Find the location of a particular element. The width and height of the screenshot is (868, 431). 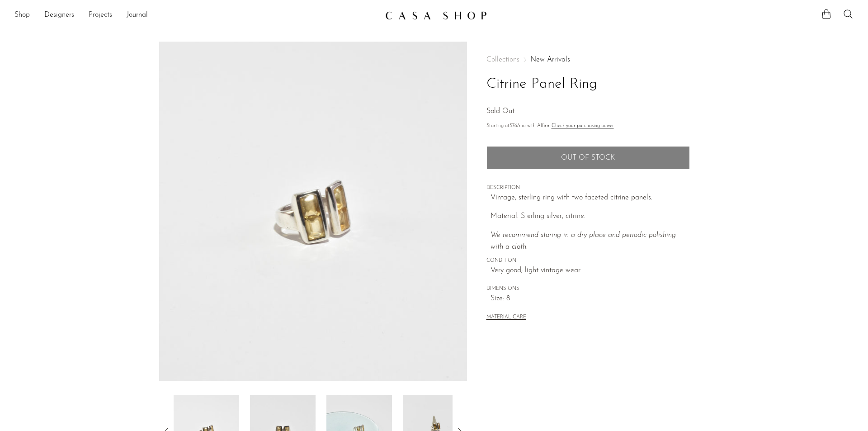

a: Shop is located at coordinates (22, 15).